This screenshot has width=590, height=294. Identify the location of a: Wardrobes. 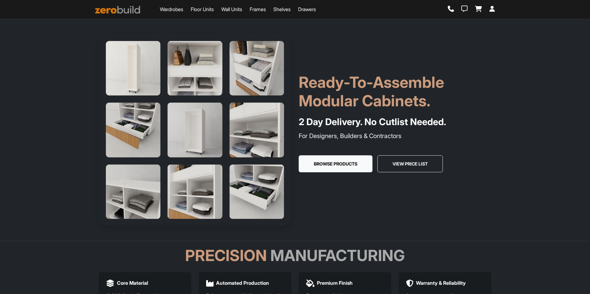
(172, 9).